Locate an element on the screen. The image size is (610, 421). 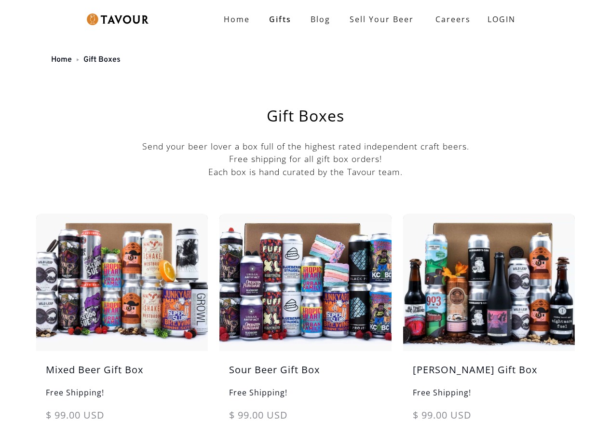
a: Blog is located at coordinates (320, 19).